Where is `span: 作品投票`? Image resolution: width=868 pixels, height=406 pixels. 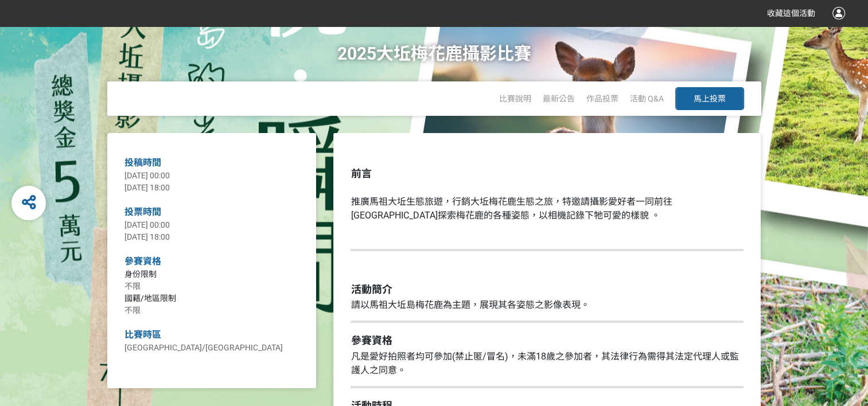
span: 作品投票 is located at coordinates (602, 99).